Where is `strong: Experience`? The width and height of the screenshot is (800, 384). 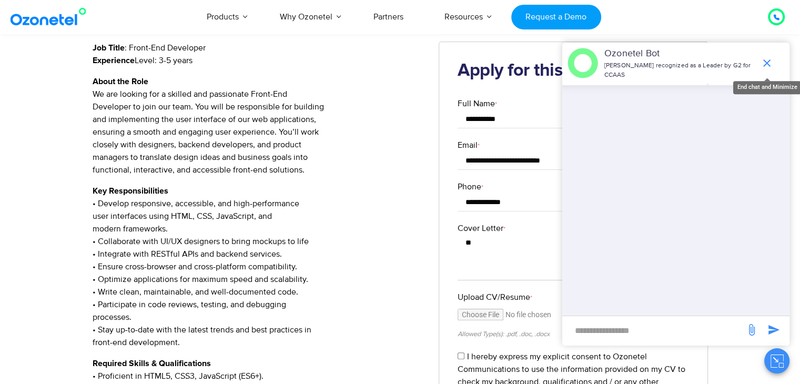 strong: Experience is located at coordinates (114, 60).